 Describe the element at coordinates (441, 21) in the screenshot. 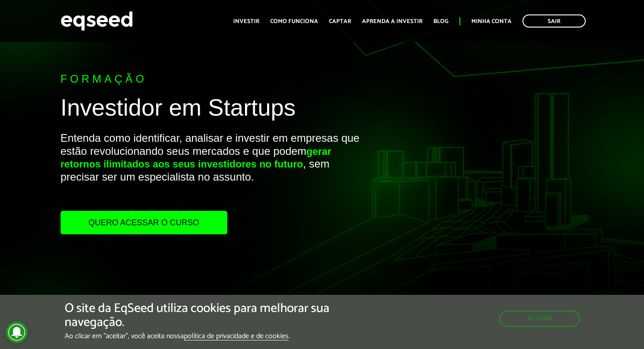

I see `a: Blog` at that location.